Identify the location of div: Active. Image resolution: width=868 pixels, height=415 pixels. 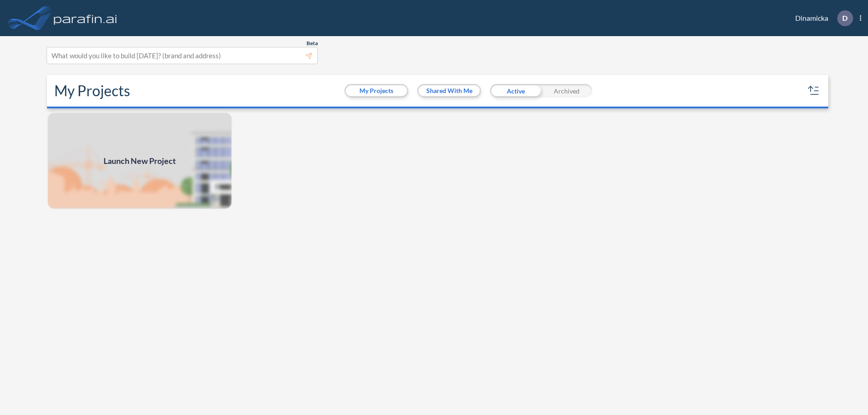
(515, 91).